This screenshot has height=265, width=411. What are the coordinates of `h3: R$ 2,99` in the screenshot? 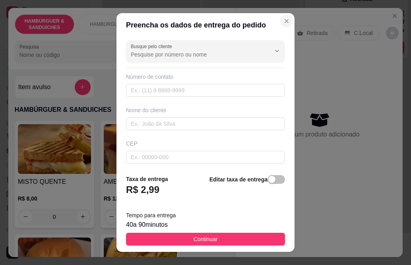 It's located at (143, 190).